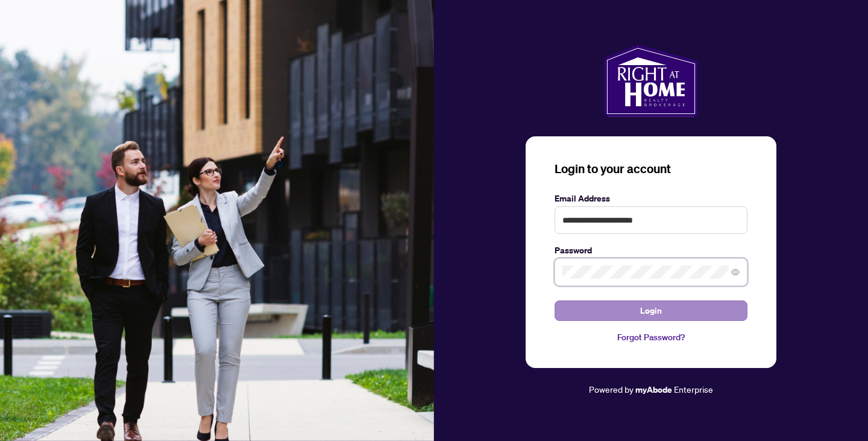 The image size is (868, 441). What do you see at coordinates (651, 250) in the screenshot?
I see `label: Password` at bounding box center [651, 250].